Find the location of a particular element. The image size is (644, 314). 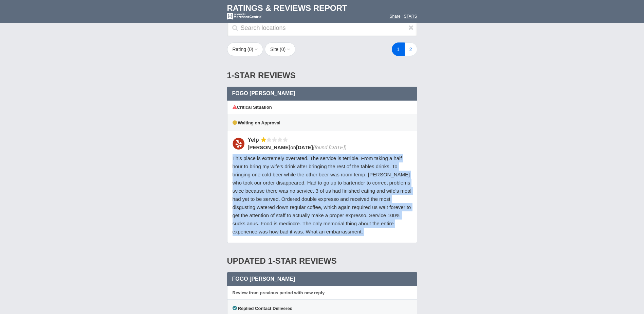

div: Review from previous period with new reply is located at coordinates (322, 293).